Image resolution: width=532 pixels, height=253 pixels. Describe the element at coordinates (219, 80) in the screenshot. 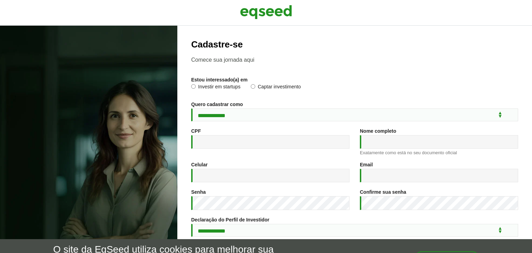

I see `label: Estou interessado(a) em` at that location.